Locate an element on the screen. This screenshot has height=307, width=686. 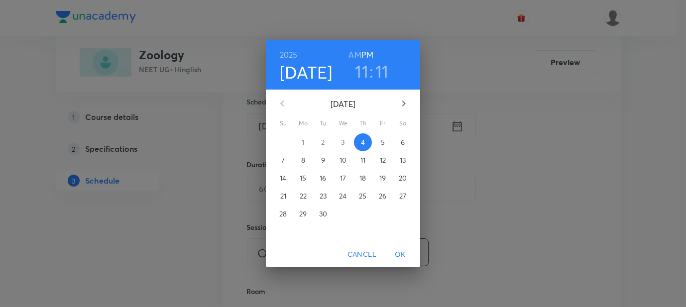
p: 22 is located at coordinates (303, 196).